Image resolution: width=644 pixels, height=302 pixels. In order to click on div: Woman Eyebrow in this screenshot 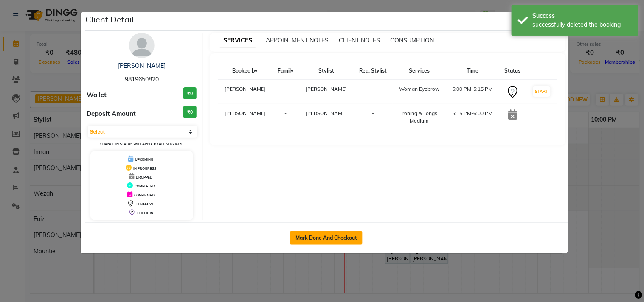, I will do `click(419, 89)`.